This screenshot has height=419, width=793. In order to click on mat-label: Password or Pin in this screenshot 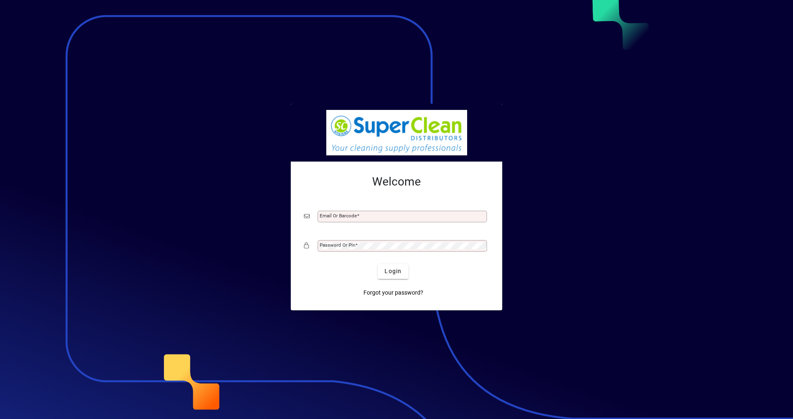, I will do `click(338, 245)`.